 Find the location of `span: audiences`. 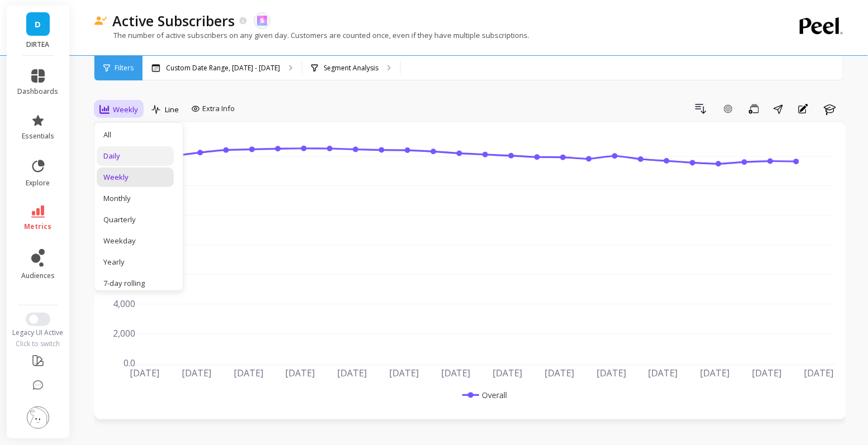

span: audiences is located at coordinates (38, 276).